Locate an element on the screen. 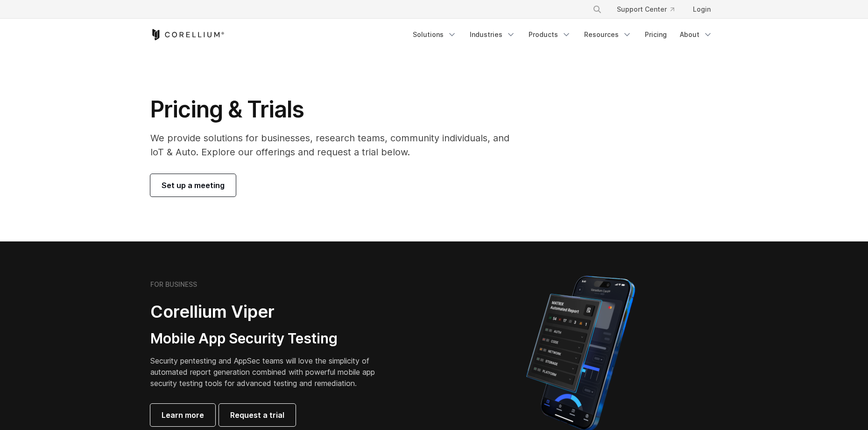 This screenshot has width=868, height=430. span: Set up a meeting is located at coordinates (193, 185).